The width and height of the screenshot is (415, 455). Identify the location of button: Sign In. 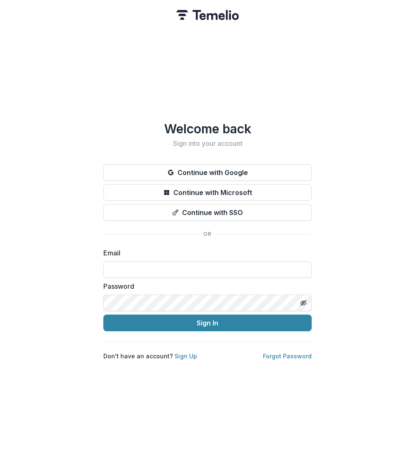
(208, 323).